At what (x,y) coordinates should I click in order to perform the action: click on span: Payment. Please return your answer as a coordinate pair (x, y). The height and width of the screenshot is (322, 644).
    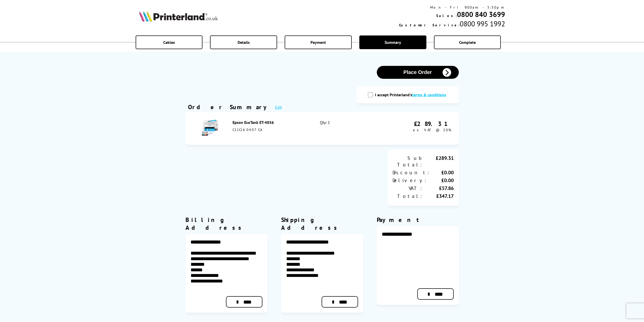
    Looking at the image, I should click on (318, 42).